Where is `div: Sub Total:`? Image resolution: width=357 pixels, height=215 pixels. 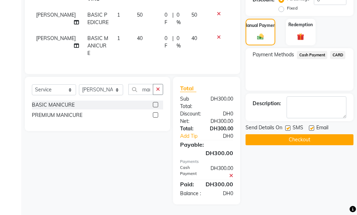 div: Sub Total: is located at coordinates (190, 103).